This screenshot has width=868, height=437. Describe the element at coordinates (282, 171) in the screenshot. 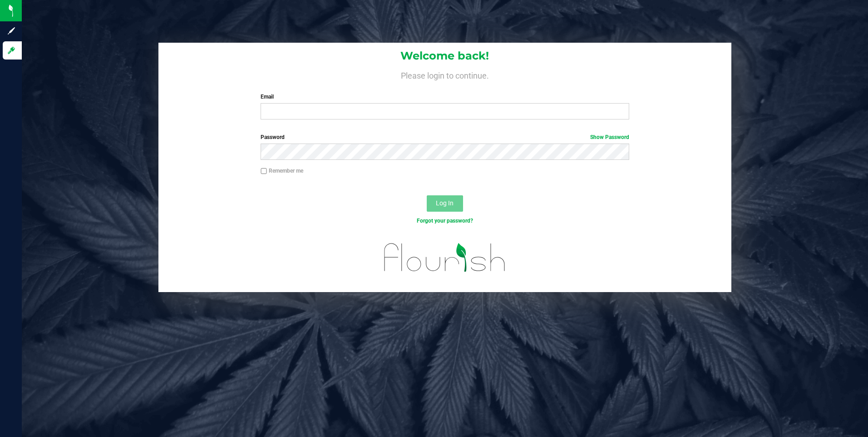

I see `label: Remember me` at that location.